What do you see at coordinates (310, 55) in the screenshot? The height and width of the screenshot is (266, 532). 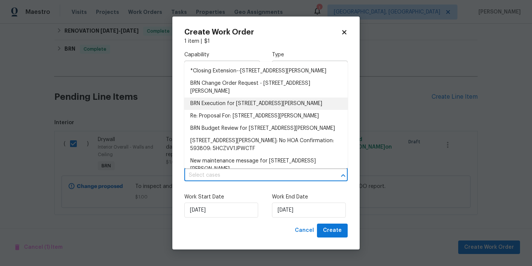 I see `label: Type` at bounding box center [310, 55].